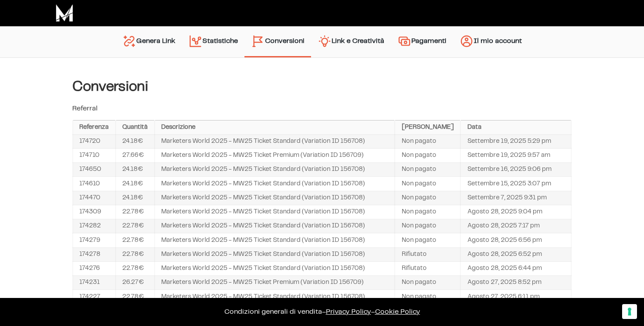  Describe the element at coordinates (516, 226) in the screenshot. I see `td: Agosto 28, 2025 7:17 pm` at that location.